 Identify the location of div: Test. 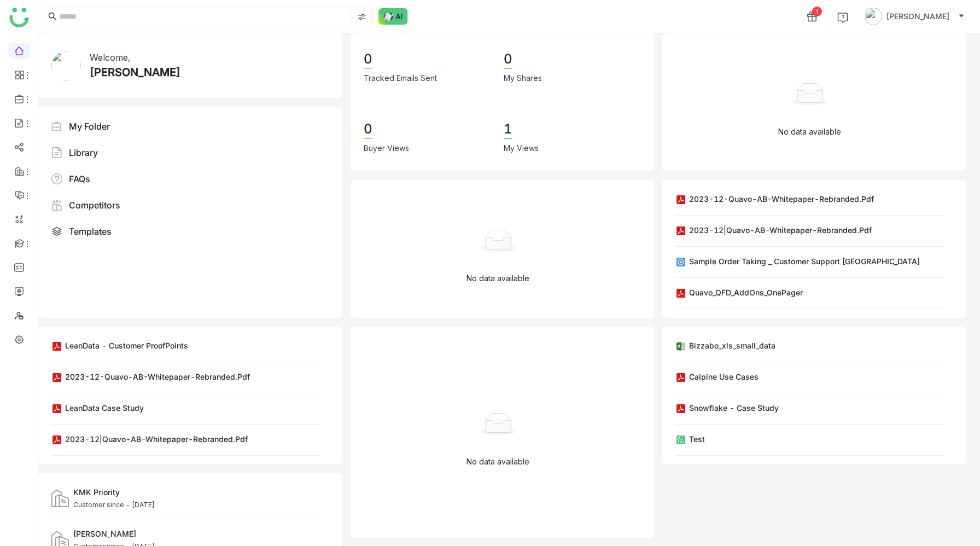
(697, 439).